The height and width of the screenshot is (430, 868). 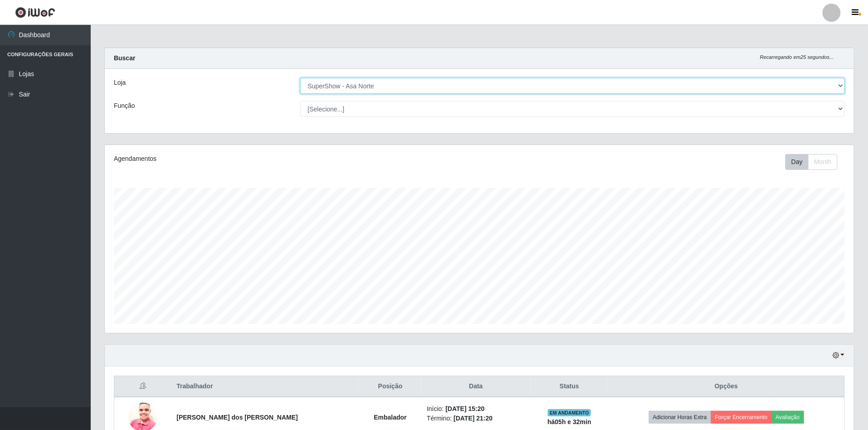 What do you see at coordinates (569, 422) in the screenshot?
I see `strong: há 05 h e 32 min` at bounding box center [569, 422].